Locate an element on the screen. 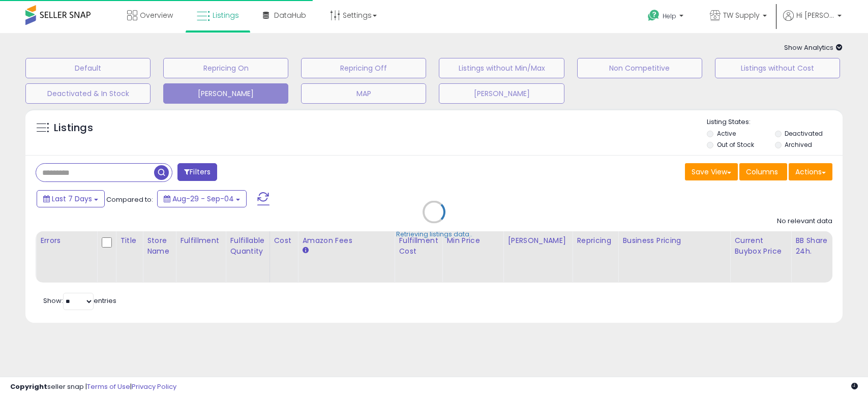  a: Terms of Use is located at coordinates (109, 386).